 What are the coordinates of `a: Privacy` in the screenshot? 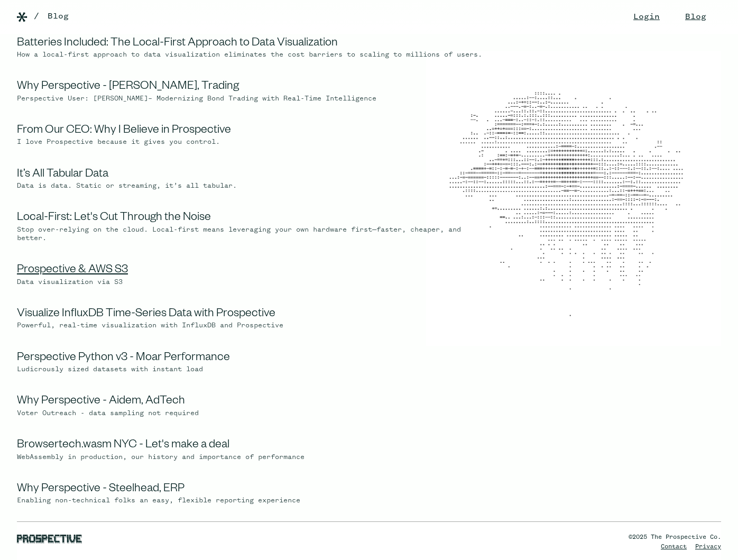 It's located at (708, 546).